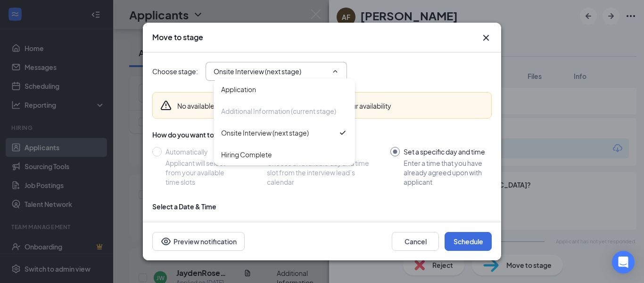 The image size is (644, 283). I want to click on svg: Checkmark, so click(343, 133).